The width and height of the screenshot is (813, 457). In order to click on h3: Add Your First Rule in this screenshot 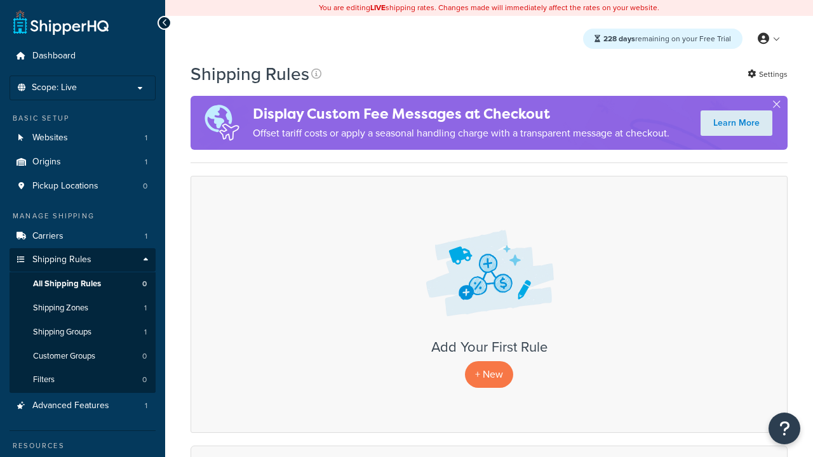, I will do `click(489, 347)`.